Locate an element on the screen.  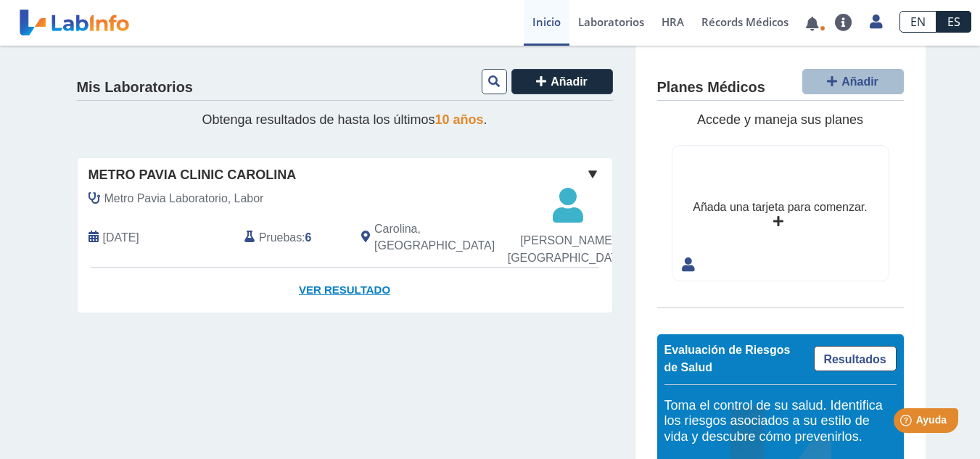
b: 6 is located at coordinates (308, 237).